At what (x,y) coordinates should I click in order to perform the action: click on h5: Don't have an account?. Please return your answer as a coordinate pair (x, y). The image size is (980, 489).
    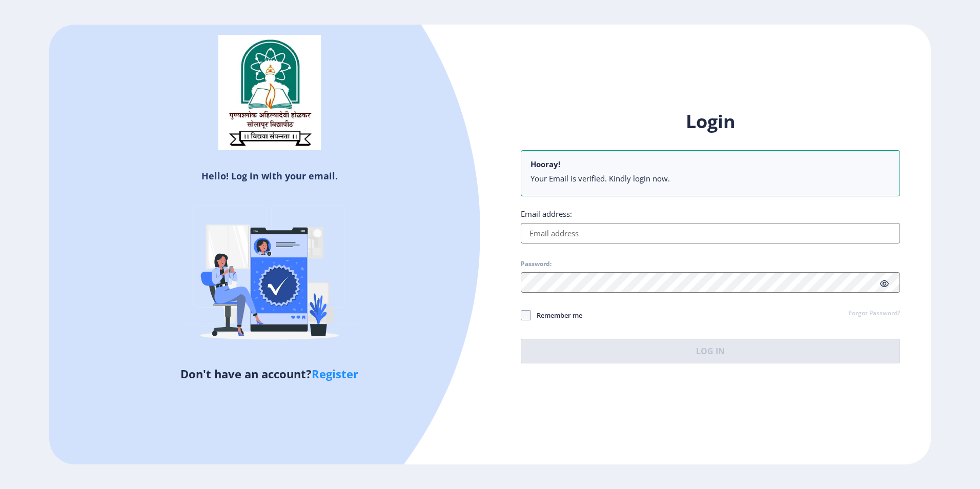
    Looking at the image, I should click on (269, 373).